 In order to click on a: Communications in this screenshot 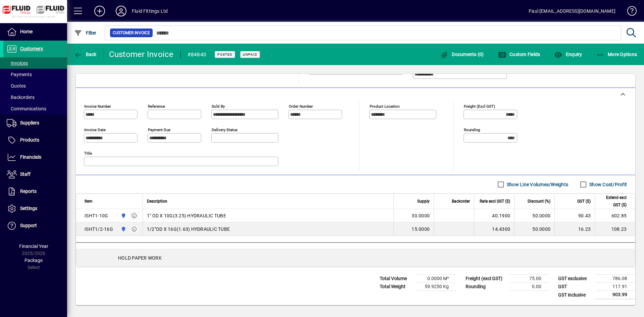, I will do `click(35, 109)`.